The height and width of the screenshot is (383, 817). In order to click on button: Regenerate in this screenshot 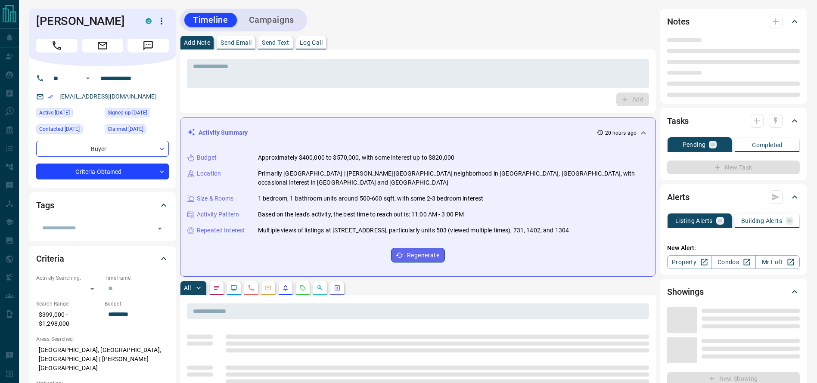, I will do `click(418, 255)`.